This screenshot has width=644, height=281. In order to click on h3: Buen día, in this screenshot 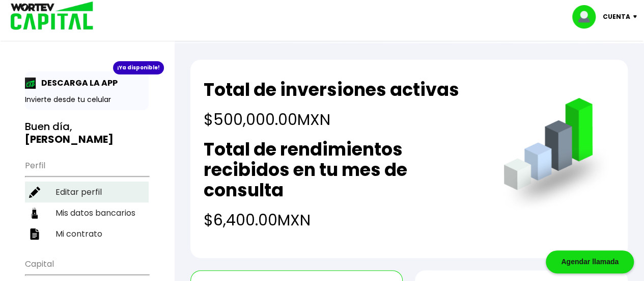, I will do `click(87, 133)`.